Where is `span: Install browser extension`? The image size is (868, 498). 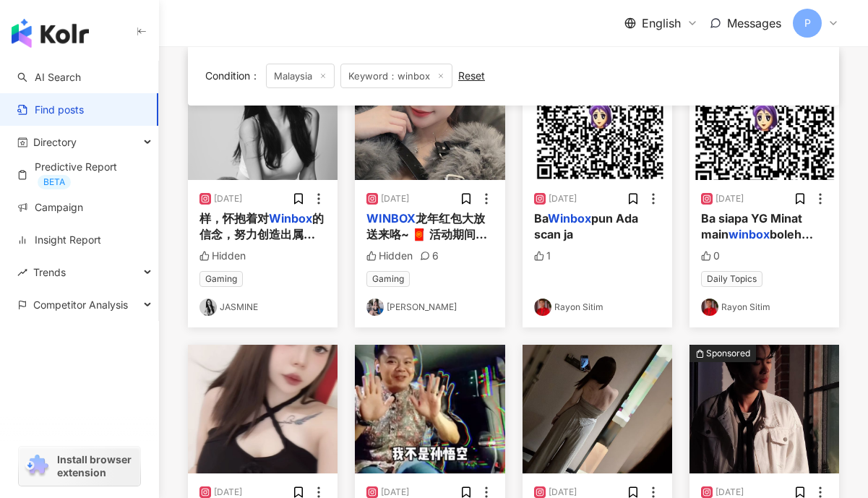 span: Install browser extension is located at coordinates (96, 466).